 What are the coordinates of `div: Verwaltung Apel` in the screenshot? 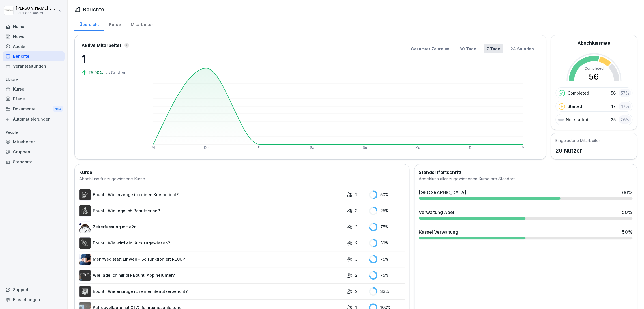 It's located at (436, 212).